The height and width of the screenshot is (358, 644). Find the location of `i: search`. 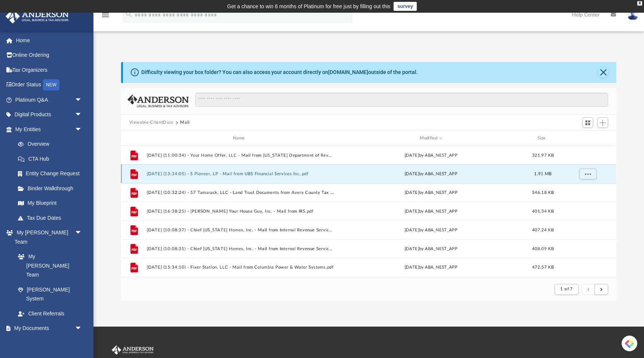

i: search is located at coordinates (129, 14).